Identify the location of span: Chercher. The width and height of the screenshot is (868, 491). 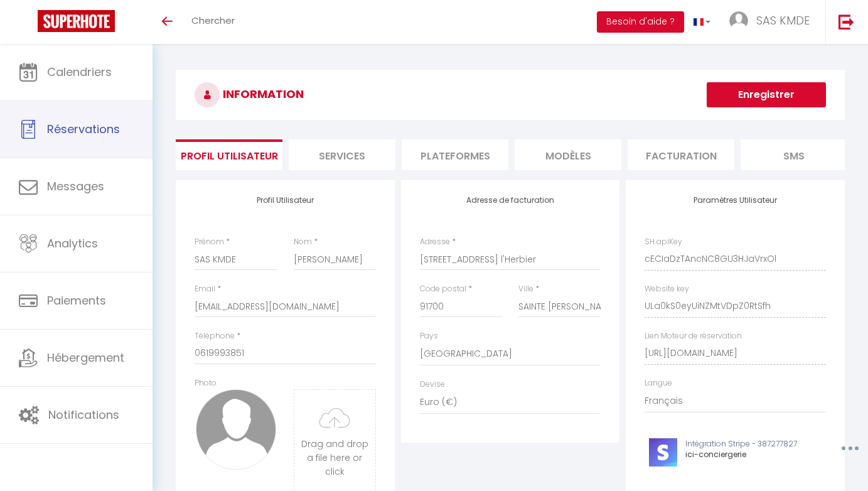
(213, 20).